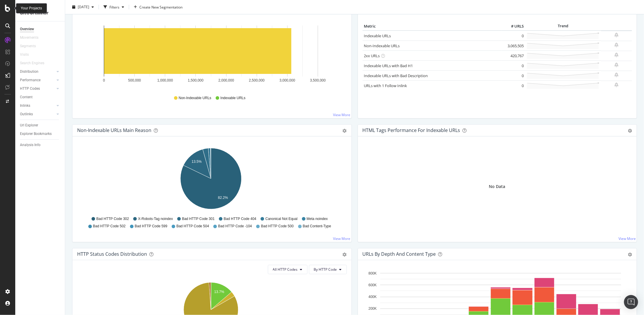 The image size is (644, 315). What do you see at coordinates (27, 114) in the screenshot?
I see `div: Outlinks` at bounding box center [27, 114].